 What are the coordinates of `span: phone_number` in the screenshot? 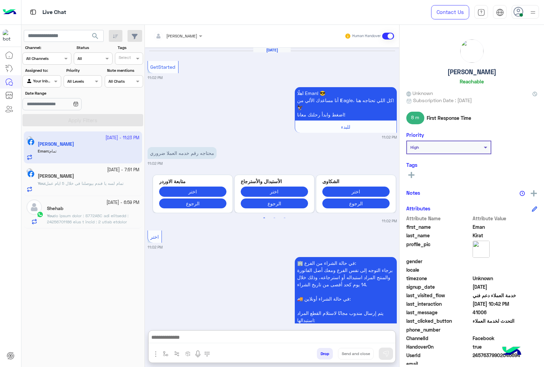 It's located at (439, 329).